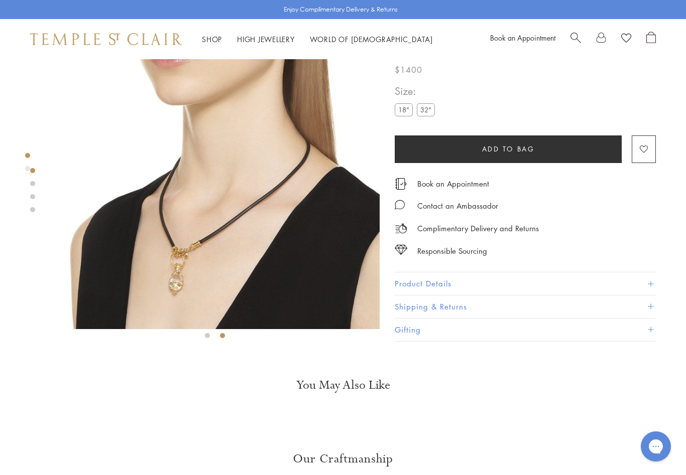  Describe the element at coordinates (340, 10) in the screenshot. I see `p: Enjoy Complimentary Delivery & Returns` at that location.